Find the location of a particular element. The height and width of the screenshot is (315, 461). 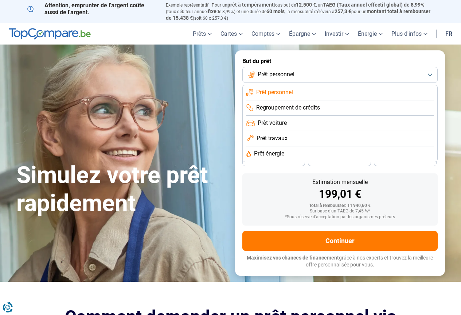

p: grâce à nos experts et trouvez la meilleure offre personnalisée pour vous. is located at coordinates (340, 261).